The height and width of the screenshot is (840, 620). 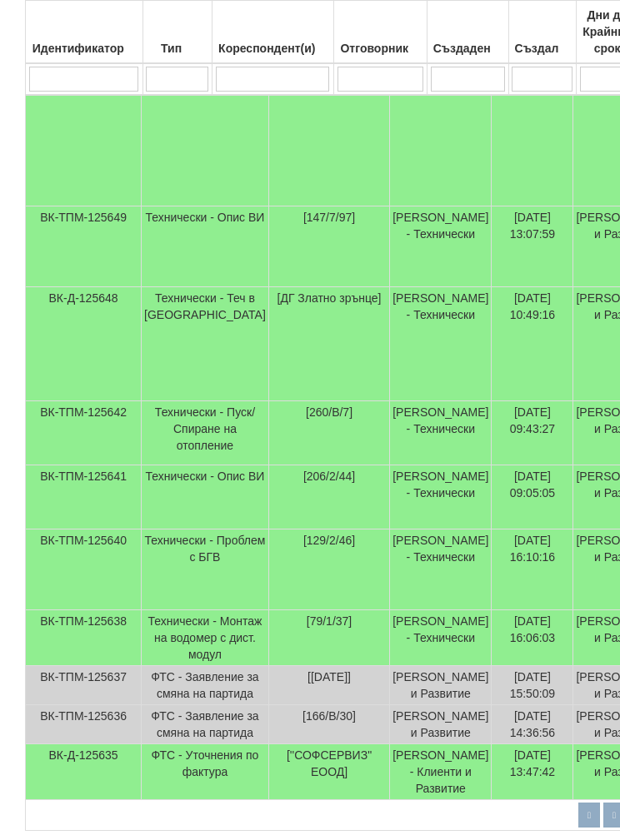 What do you see at coordinates (83, 772) in the screenshot?
I see `td: ВК-Д-125635` at bounding box center [83, 772].